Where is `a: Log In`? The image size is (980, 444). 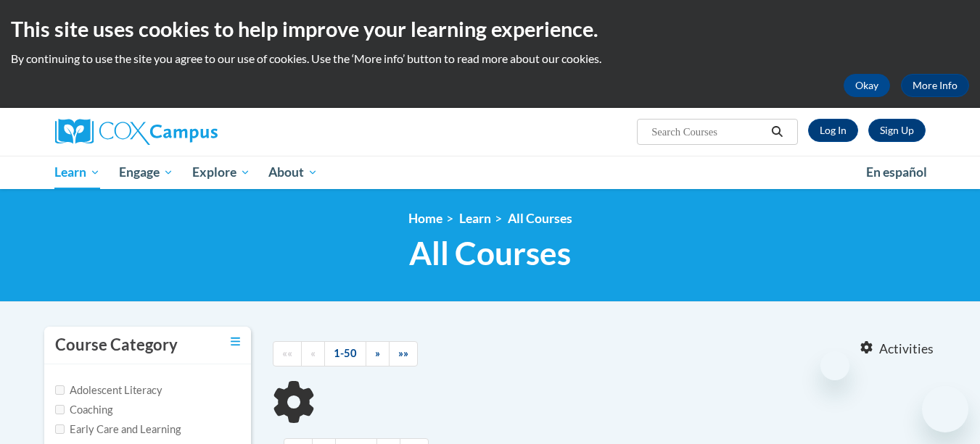 a: Log In is located at coordinates (833, 131).